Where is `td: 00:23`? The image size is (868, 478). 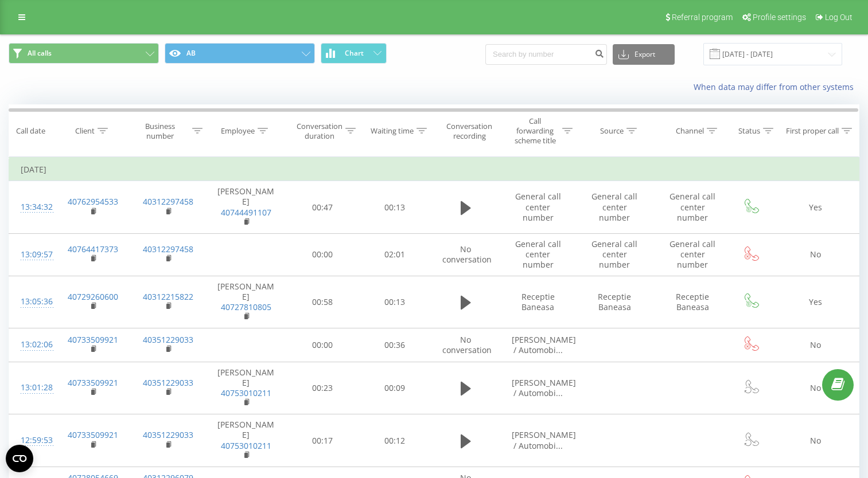
td: 00:23 is located at coordinates (322, 389).